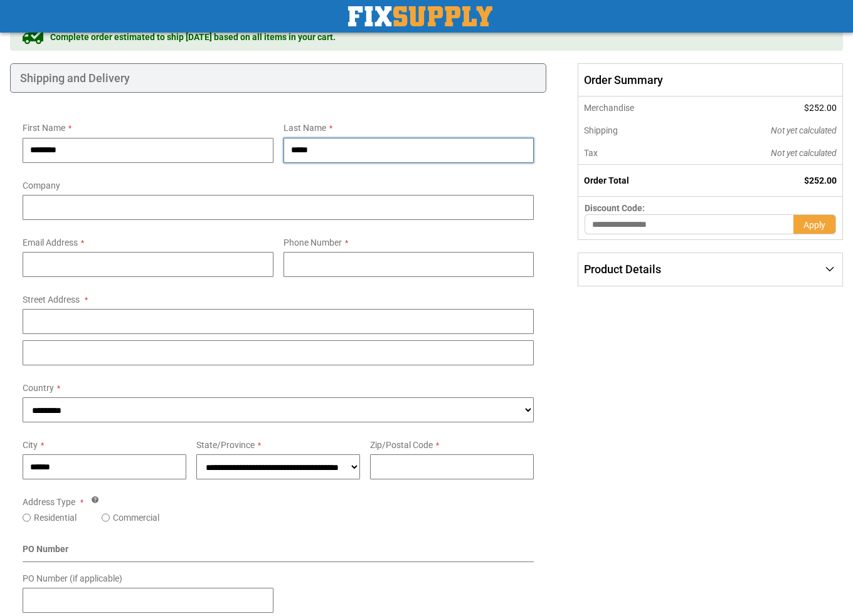 The image size is (853, 616). What do you see at coordinates (55, 517) in the screenshot?
I see `label: Residential` at bounding box center [55, 517].